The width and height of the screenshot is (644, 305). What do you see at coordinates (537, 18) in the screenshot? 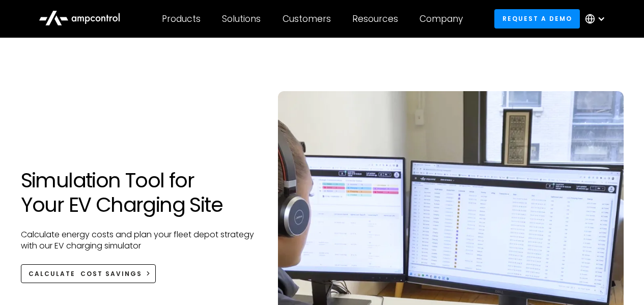
I see `a: Request a demo` at bounding box center [537, 18].